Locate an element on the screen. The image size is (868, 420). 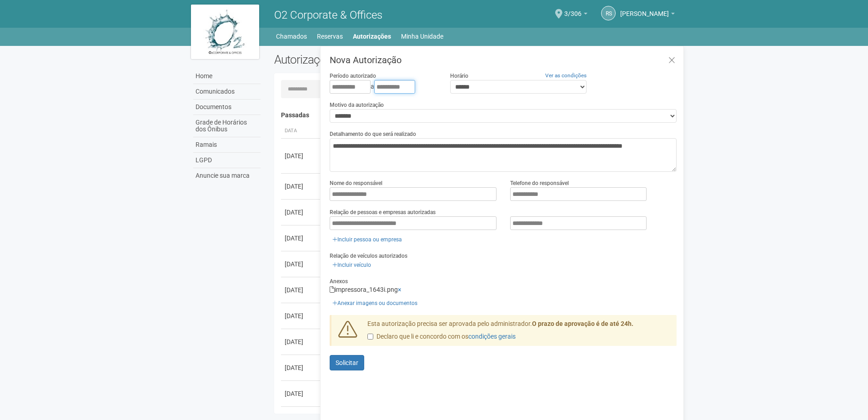
a: Comunicados is located at coordinates (227, 92).